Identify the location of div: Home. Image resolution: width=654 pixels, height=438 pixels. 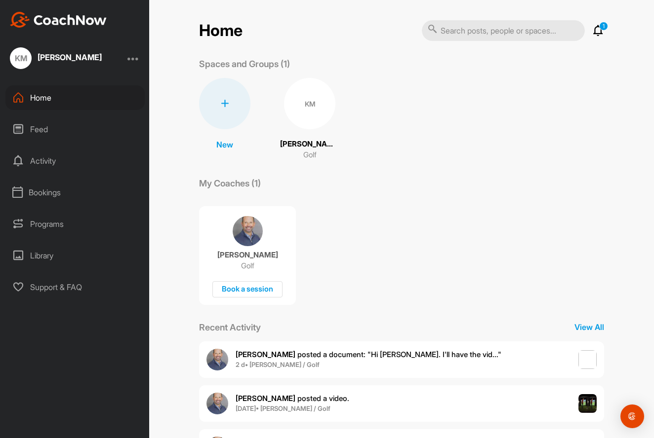
(75, 98).